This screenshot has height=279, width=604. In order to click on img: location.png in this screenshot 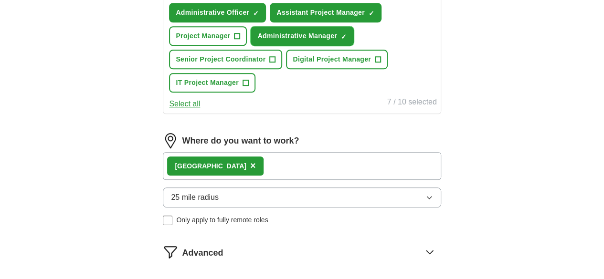, I will do `click(171, 141)`.